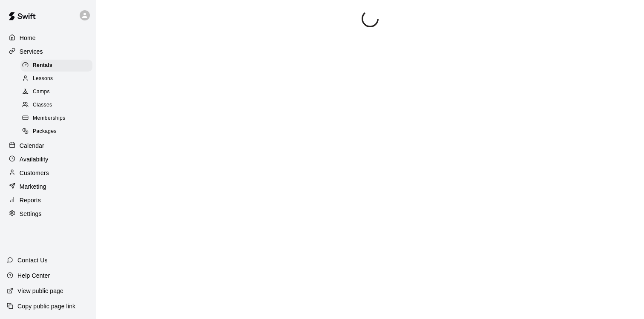 The image size is (644, 319). I want to click on a: Settings, so click(48, 214).